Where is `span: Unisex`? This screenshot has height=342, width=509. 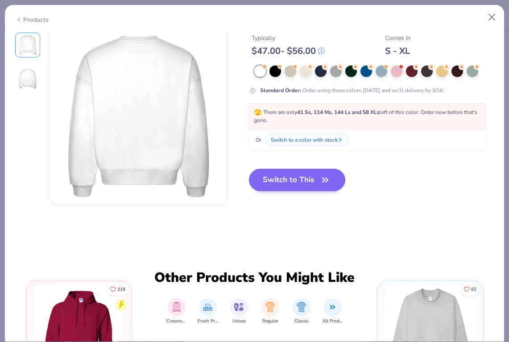
span: Unisex is located at coordinates (239, 321).